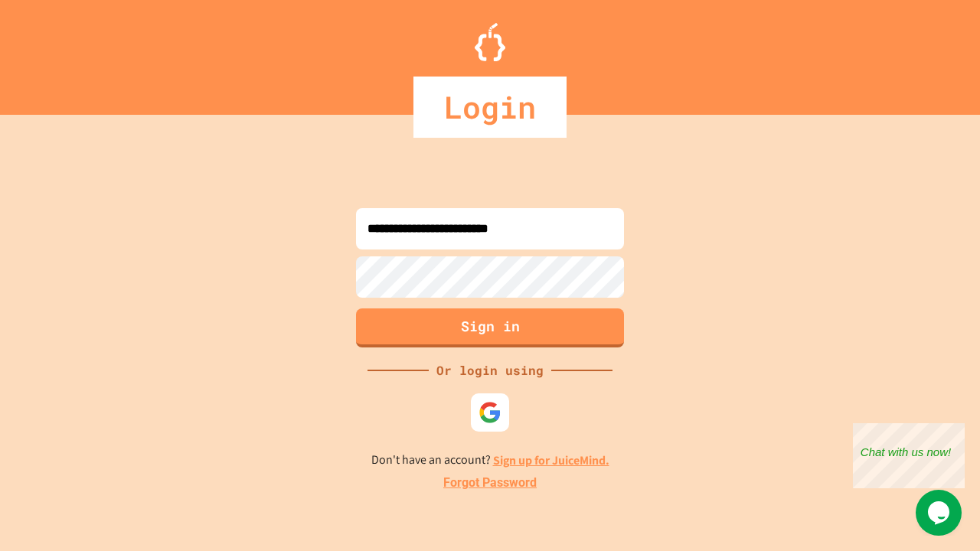 This screenshot has height=551, width=980. Describe the element at coordinates (490, 460) in the screenshot. I see `p: Don't have an account?` at that location.